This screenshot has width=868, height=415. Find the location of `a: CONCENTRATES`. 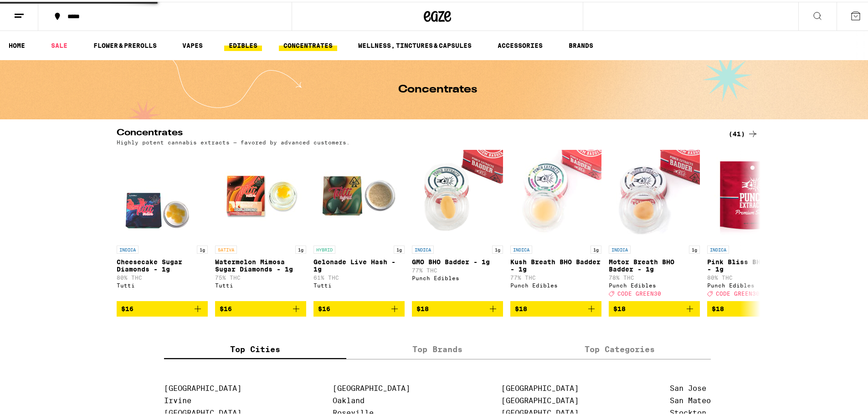

a: CONCENTRATES is located at coordinates (308, 44).